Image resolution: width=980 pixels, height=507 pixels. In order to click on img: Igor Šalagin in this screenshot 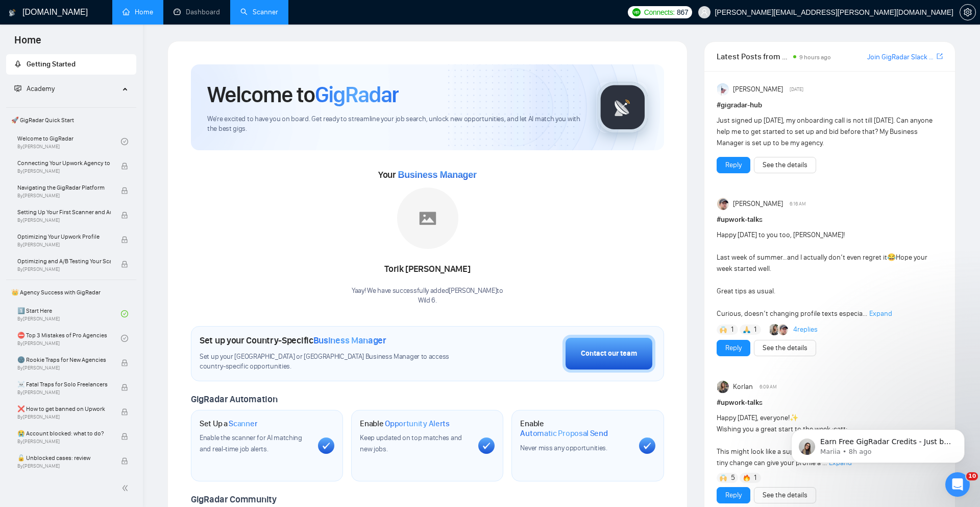, I will do `click(783, 330)`.